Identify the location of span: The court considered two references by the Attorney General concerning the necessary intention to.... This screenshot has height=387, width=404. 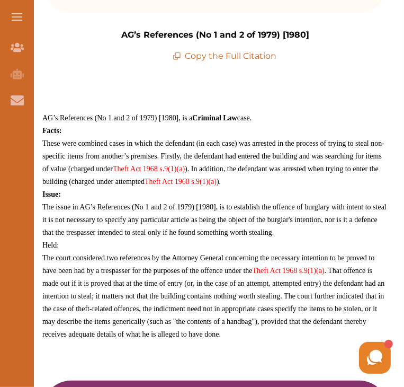
(214, 296).